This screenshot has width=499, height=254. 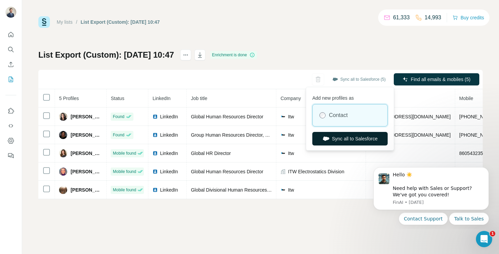 What do you see at coordinates (69, 98) in the screenshot?
I see `span: 5 Profiles` at bounding box center [69, 98].